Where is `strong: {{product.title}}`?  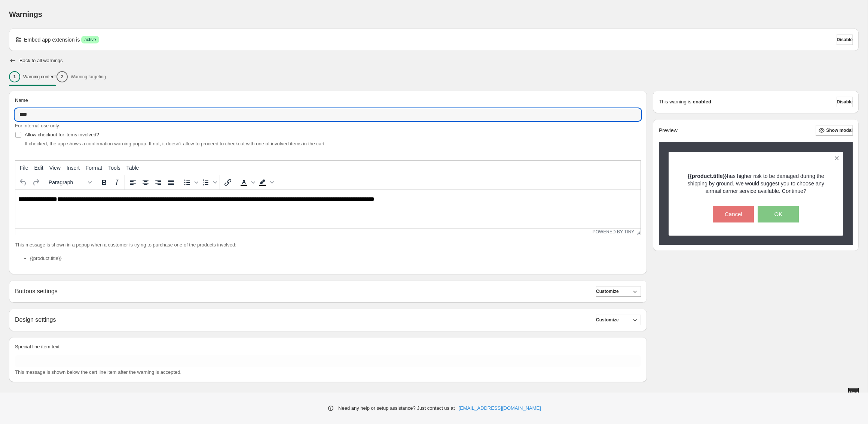 strong: {{product.title}} is located at coordinates (707, 176).